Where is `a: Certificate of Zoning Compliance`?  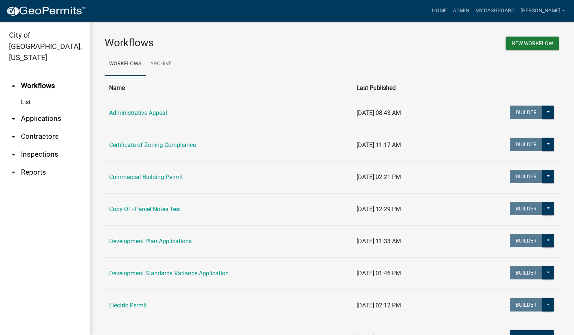 a: Certificate of Zoning Compliance is located at coordinates (152, 145).